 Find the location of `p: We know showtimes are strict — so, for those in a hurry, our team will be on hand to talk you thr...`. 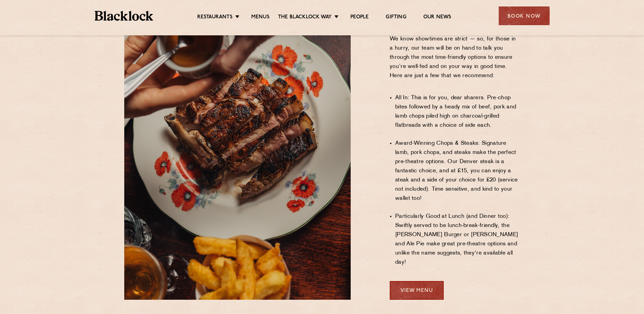

p: We know showtimes are strict — so, for those in a hurry, our team will be on hand to talk you thr... is located at coordinates (455, 62).